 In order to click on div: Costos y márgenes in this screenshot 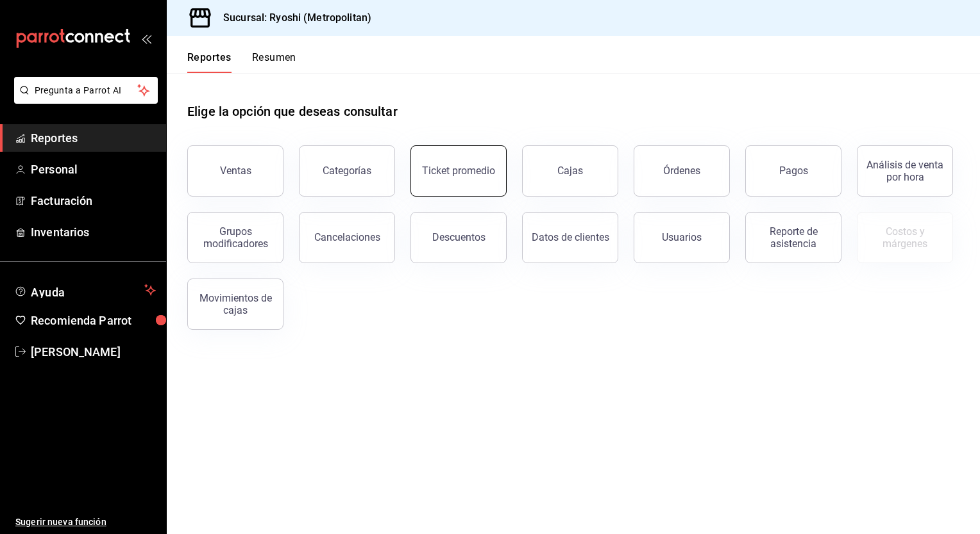, I will do `click(905, 237)`.